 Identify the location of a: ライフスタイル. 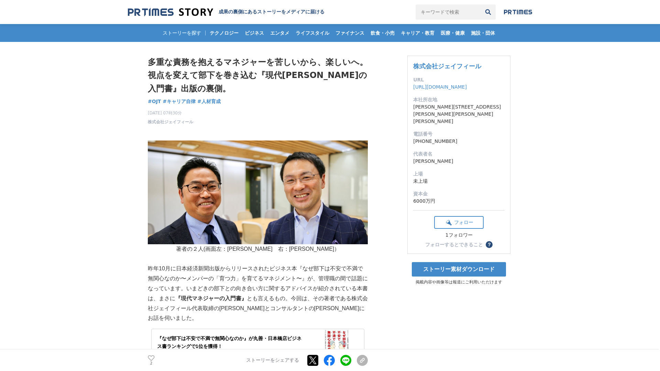
(313, 33).